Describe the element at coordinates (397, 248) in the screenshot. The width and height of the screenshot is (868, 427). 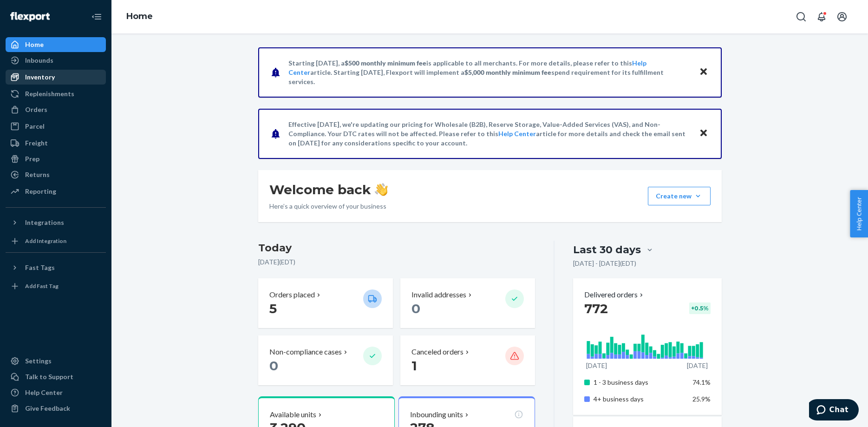
I see `h3: Today` at that location.